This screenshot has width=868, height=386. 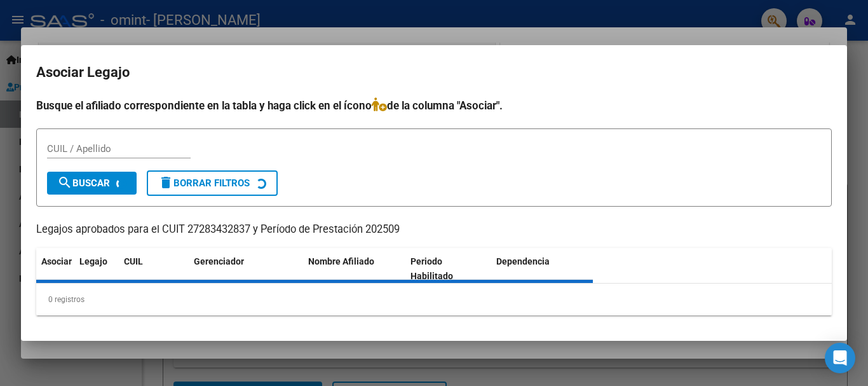 What do you see at coordinates (523, 262) in the screenshot?
I see `span: Dependencia` at bounding box center [523, 262].